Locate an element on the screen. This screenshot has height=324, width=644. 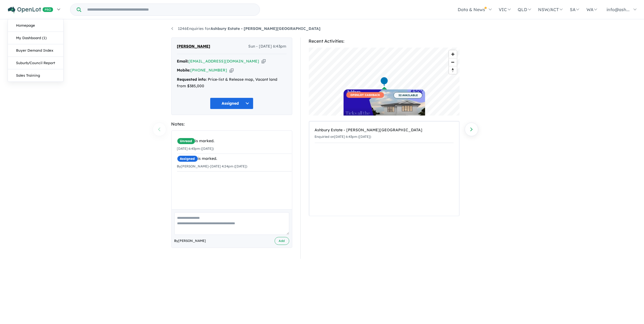
button: Zoom in is located at coordinates (452, 54).